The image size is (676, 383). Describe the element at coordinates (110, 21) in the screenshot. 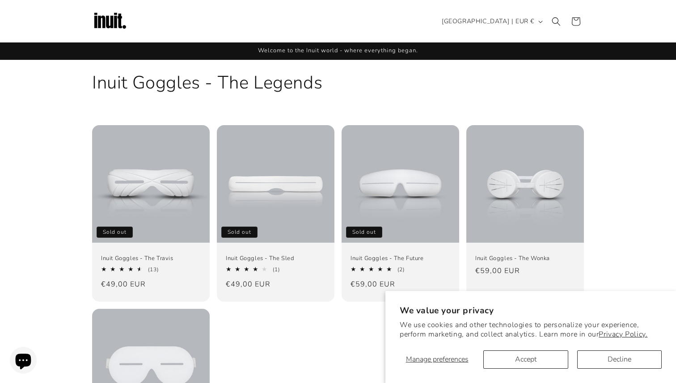

I see `img: Inuit Logo` at that location.